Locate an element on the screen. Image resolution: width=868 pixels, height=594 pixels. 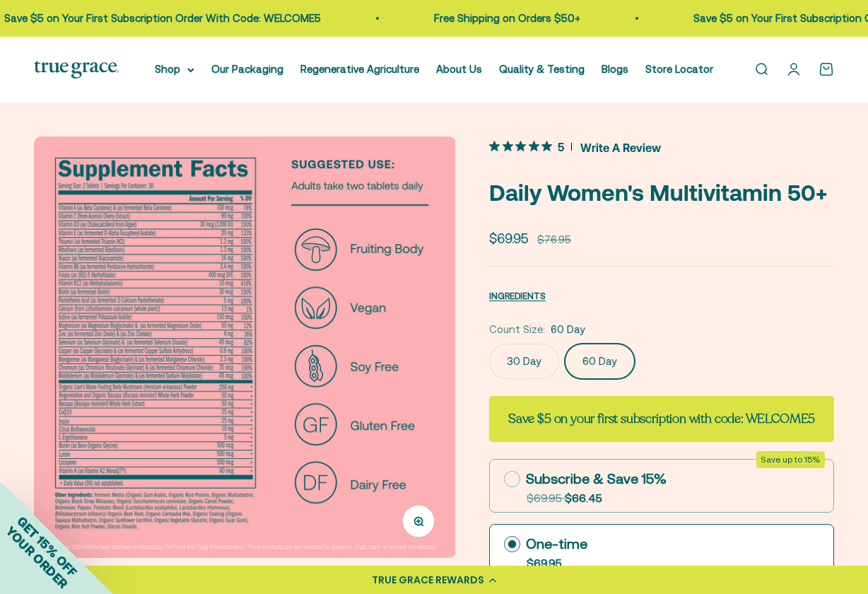
summary: Shop is located at coordinates (174, 69).